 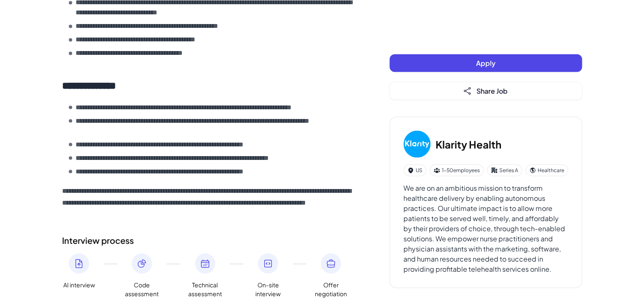 What do you see at coordinates (268, 289) in the screenshot?
I see `span: On-site interview` at bounding box center [268, 289].